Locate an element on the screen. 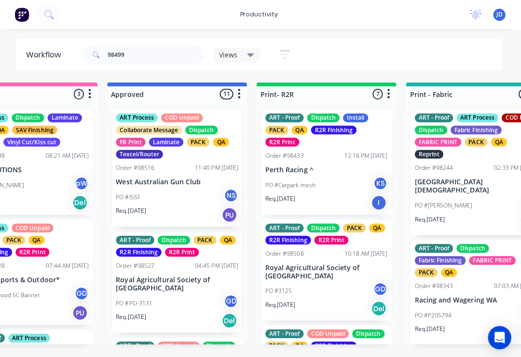 Image resolution: width=521 pixels, height=357 pixels. div: productivity is located at coordinates (261, 14).